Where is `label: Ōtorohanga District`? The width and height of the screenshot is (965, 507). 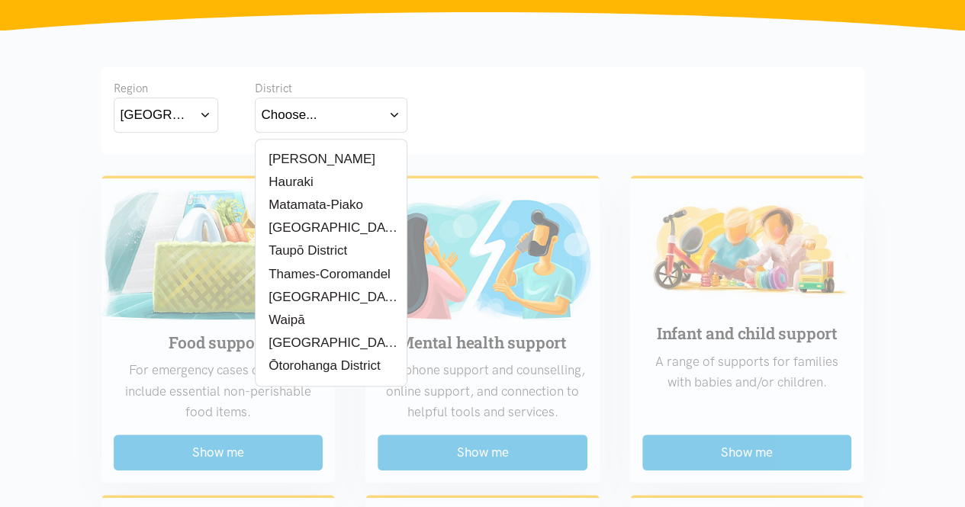
label: Ōtorohanga District is located at coordinates (321, 366).